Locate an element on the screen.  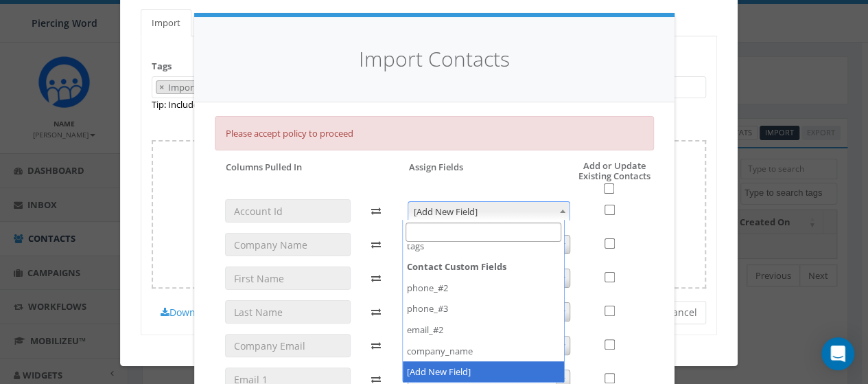
li: company_name is located at coordinates (483, 351).